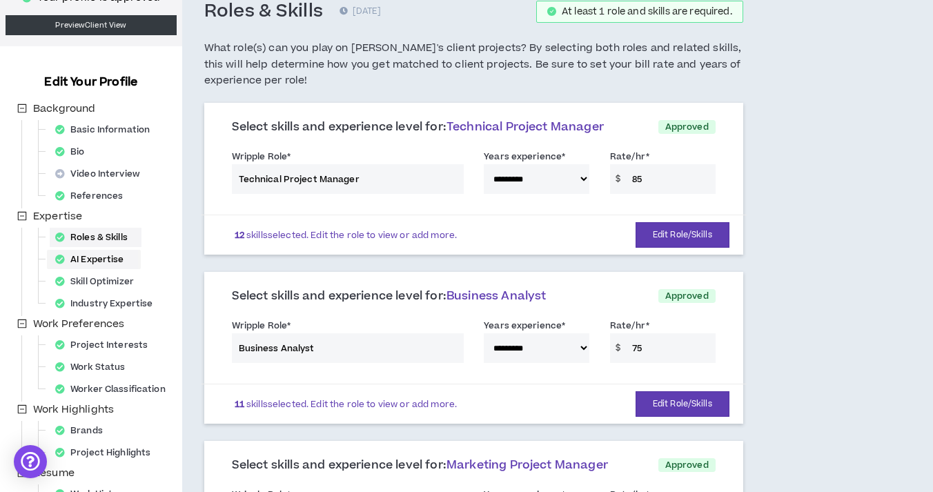  Describe the element at coordinates (106, 130) in the screenshot. I see `div: Basic Information` at that location.